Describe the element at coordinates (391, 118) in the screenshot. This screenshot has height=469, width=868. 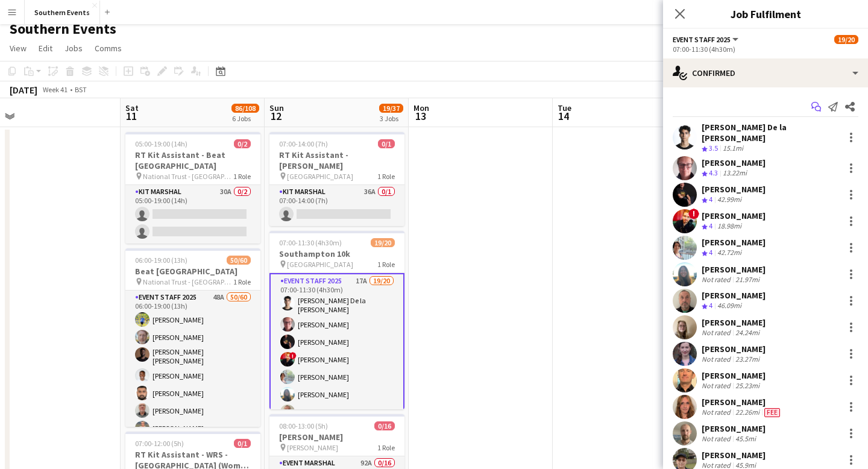
I see `div: 3 Jobs` at that location.